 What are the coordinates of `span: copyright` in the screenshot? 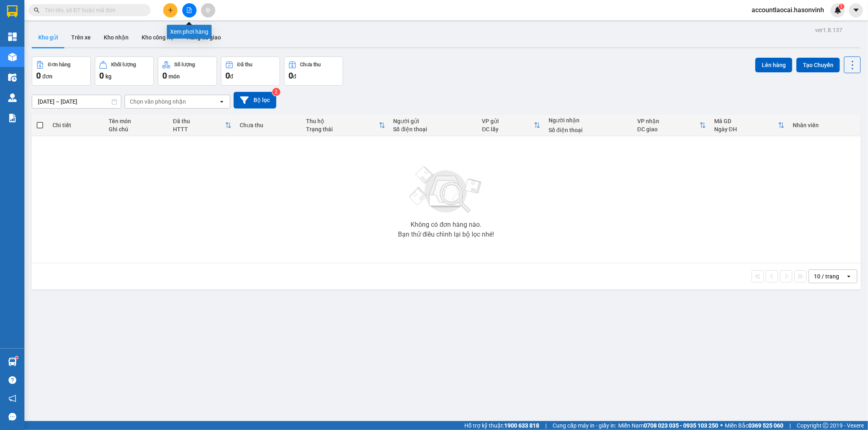 It's located at (826, 426).